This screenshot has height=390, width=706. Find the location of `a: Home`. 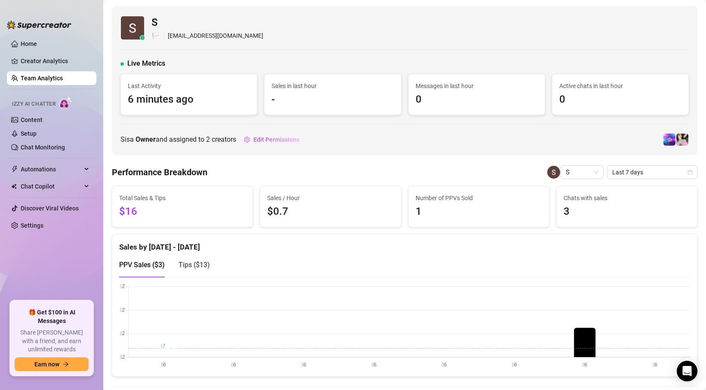

a: Home is located at coordinates (29, 44).